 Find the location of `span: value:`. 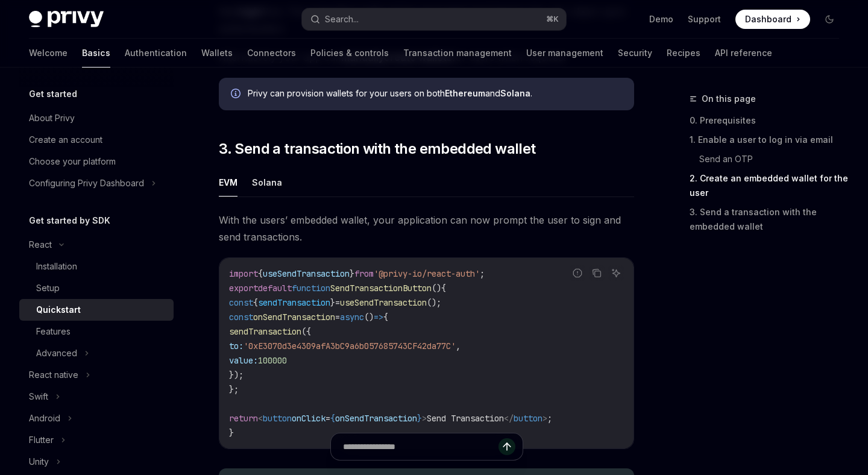

span: value: is located at coordinates (244, 361).